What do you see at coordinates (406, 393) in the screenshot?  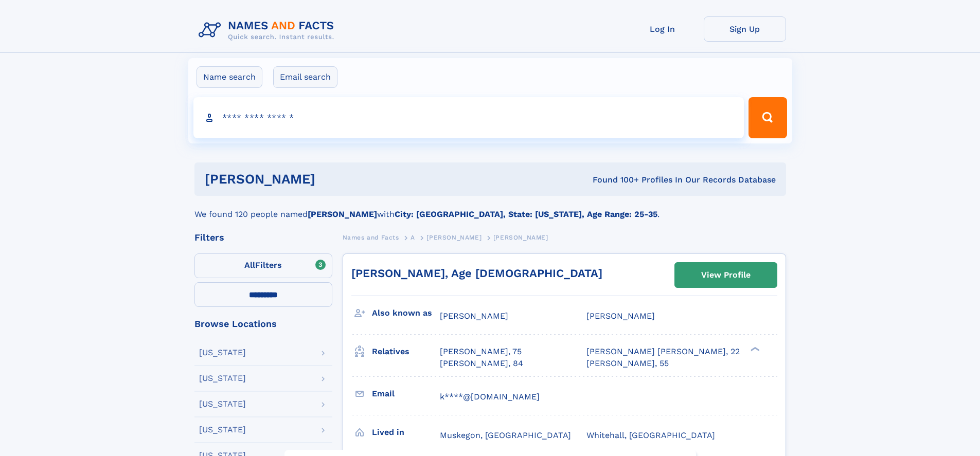 I see `h3: Email` at bounding box center [406, 393].